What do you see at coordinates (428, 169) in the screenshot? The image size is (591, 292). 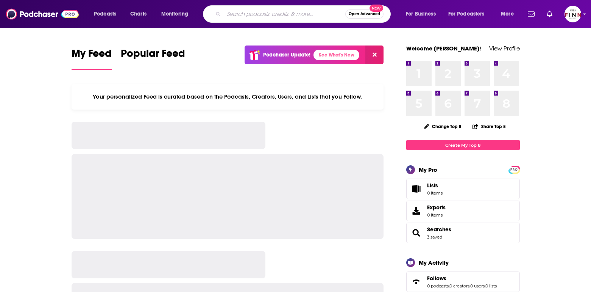 I see `div: My Pro` at bounding box center [428, 169].